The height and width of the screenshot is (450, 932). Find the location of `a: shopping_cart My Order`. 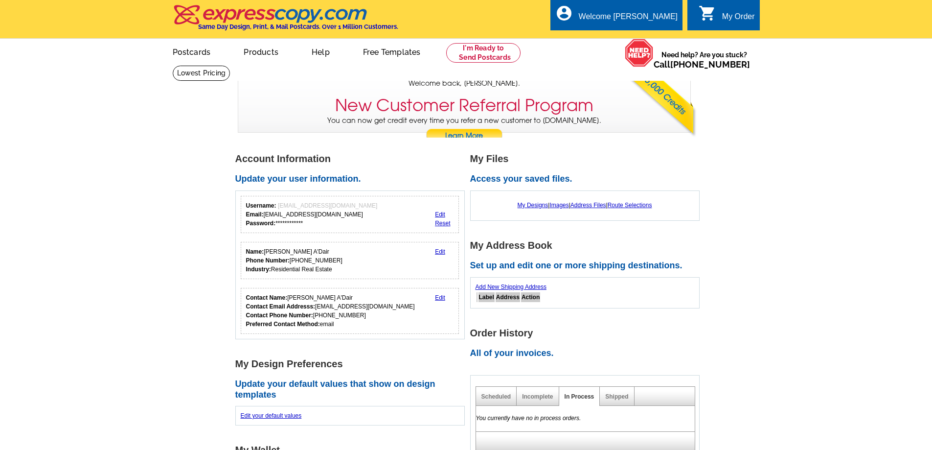

a: shopping_cart My Order is located at coordinates (727, 17).